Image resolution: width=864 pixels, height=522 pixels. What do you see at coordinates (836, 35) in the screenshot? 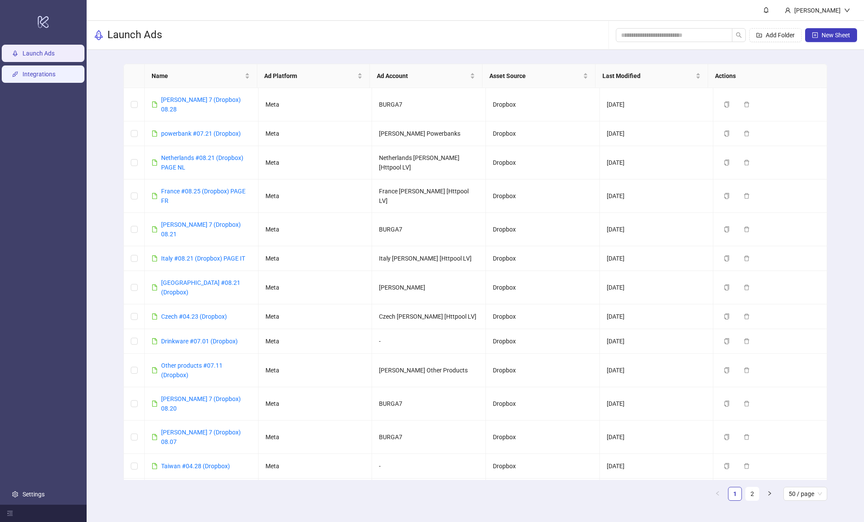
I see `span: New Sheet` at bounding box center [836, 35].